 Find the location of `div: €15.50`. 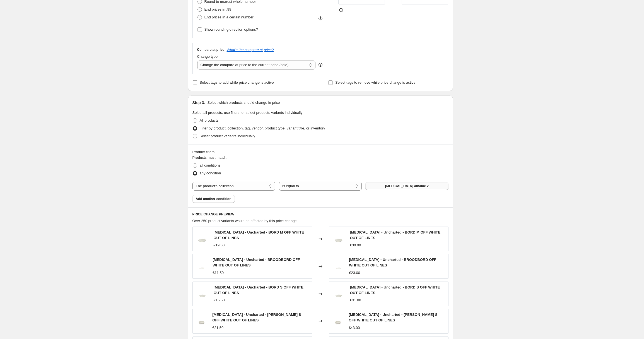

div: €15.50 is located at coordinates (219, 300).